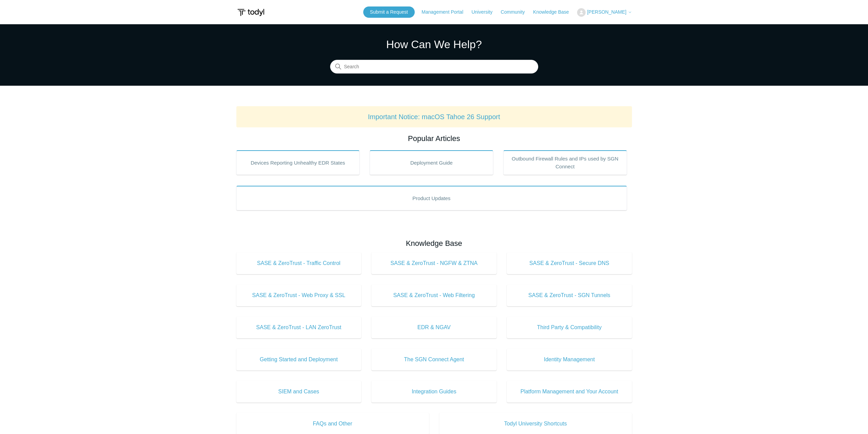  Describe the element at coordinates (431, 162) in the screenshot. I see `a: Deployment Guide` at that location.